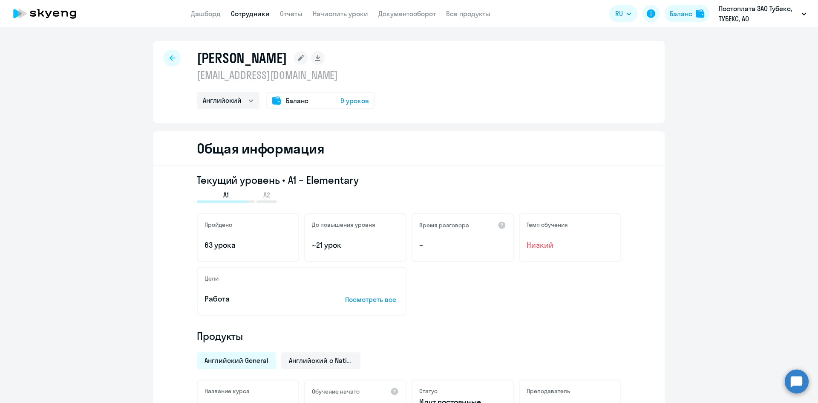 Image resolution: width=818 pixels, height=403 pixels. I want to click on h5: Пройдено, so click(218, 225).